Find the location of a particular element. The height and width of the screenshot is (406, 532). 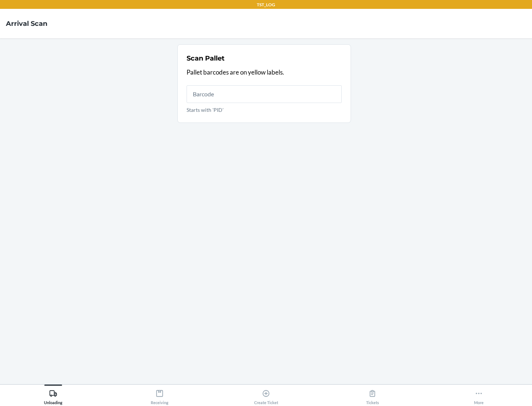

h2: Scan Pallet is located at coordinates (205, 58).